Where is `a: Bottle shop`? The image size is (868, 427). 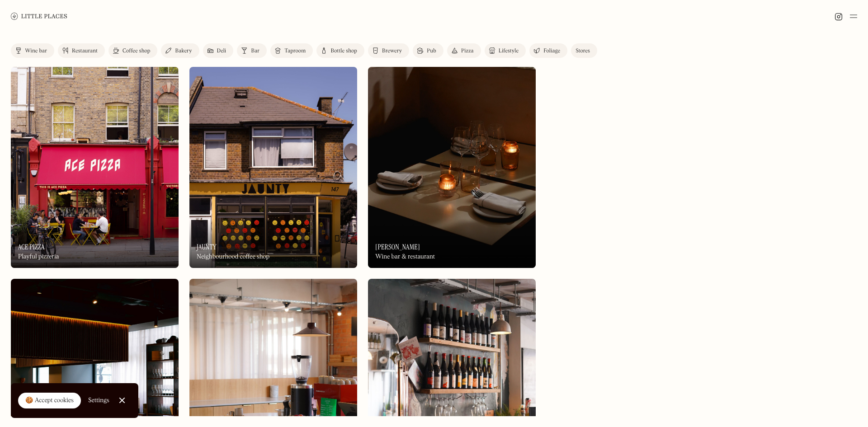 a: Bottle shop is located at coordinates (340, 51).